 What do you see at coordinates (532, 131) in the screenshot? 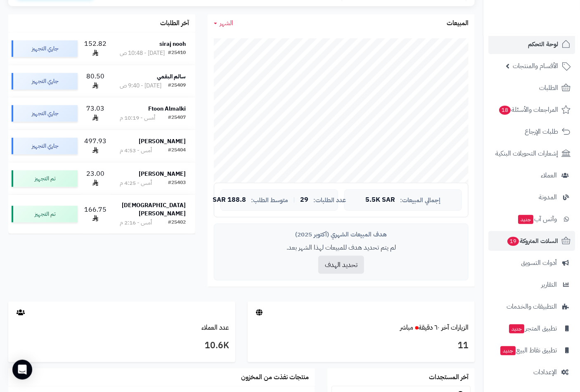
I see `a: طلبات الإرجاع` at bounding box center [532, 131].